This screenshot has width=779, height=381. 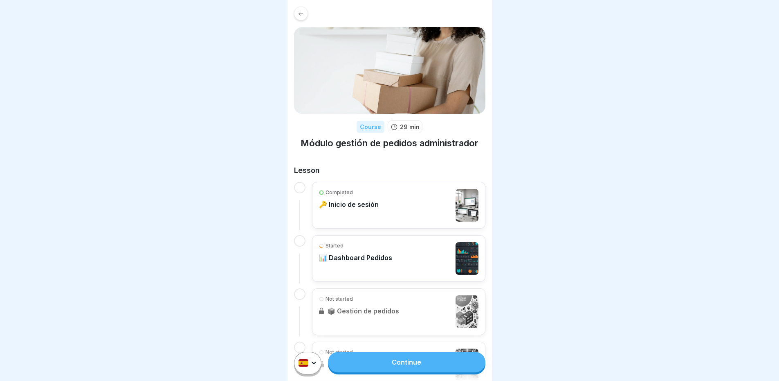 What do you see at coordinates (467, 205) in the screenshot?
I see `img: ztwzlv8524nyon3euvqcsqqe.png` at bounding box center [467, 205].